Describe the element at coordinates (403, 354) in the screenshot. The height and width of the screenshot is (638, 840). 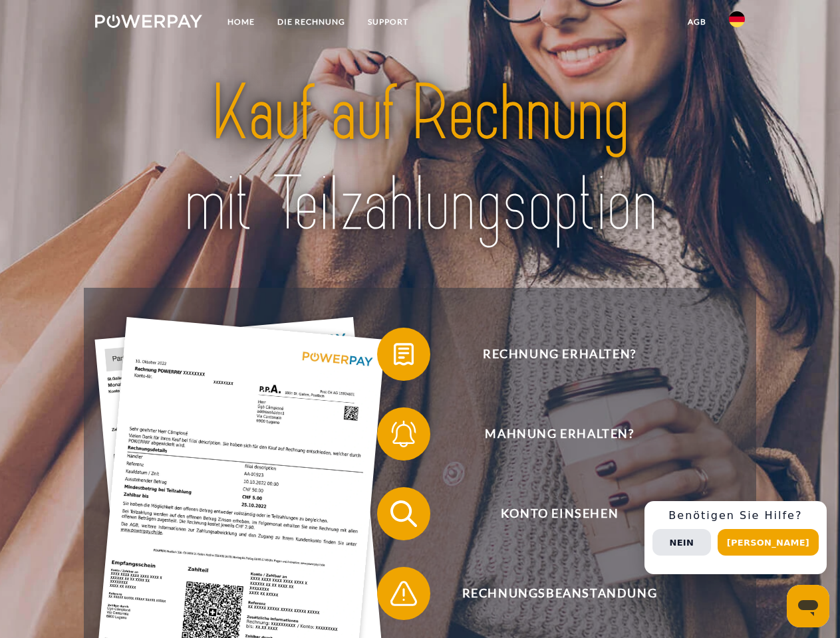
I see `img: qb_bill.svg` at that location.